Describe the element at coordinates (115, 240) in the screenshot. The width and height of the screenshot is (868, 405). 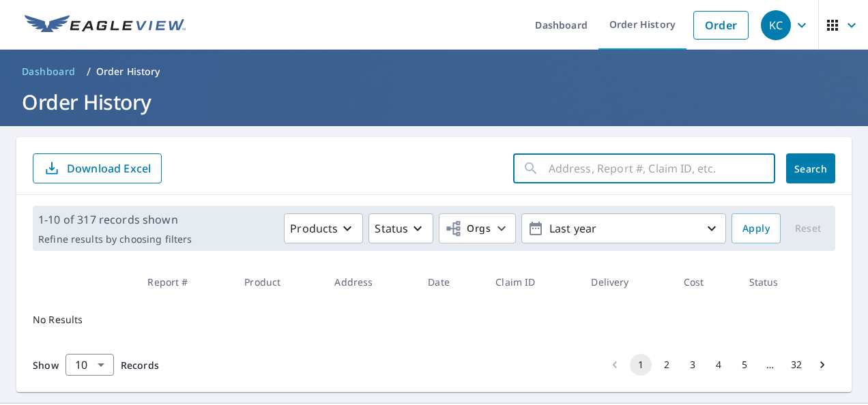
I see `p: Refine results by choosing filters` at that location.